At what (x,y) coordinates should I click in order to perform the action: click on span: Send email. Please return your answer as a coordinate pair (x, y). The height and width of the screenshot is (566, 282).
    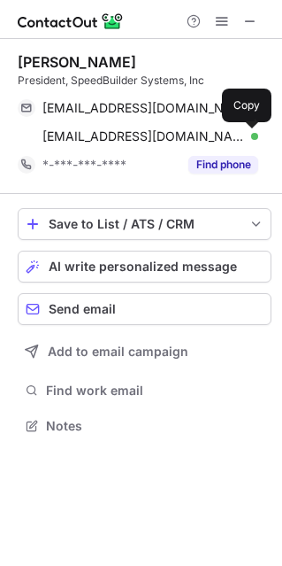
    Looking at the image, I should click on (82, 309).